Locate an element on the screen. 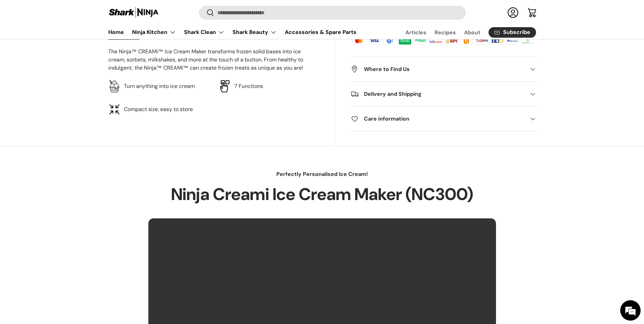  a: Articles is located at coordinates (416, 32).